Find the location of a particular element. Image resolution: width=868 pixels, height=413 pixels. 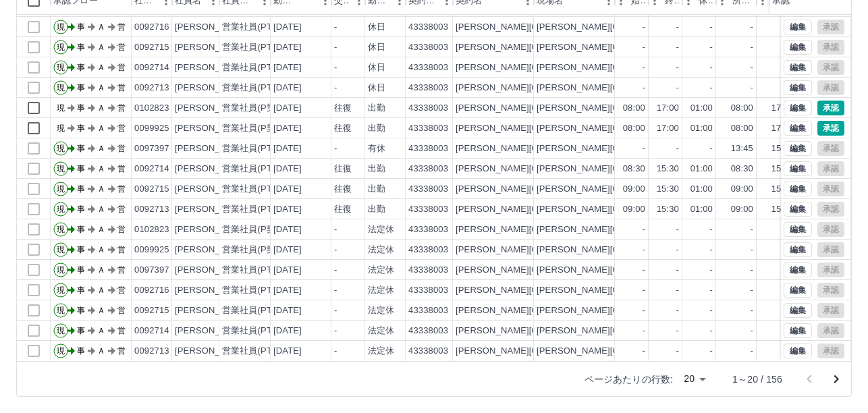

div: 08:30 is located at coordinates (741, 169).